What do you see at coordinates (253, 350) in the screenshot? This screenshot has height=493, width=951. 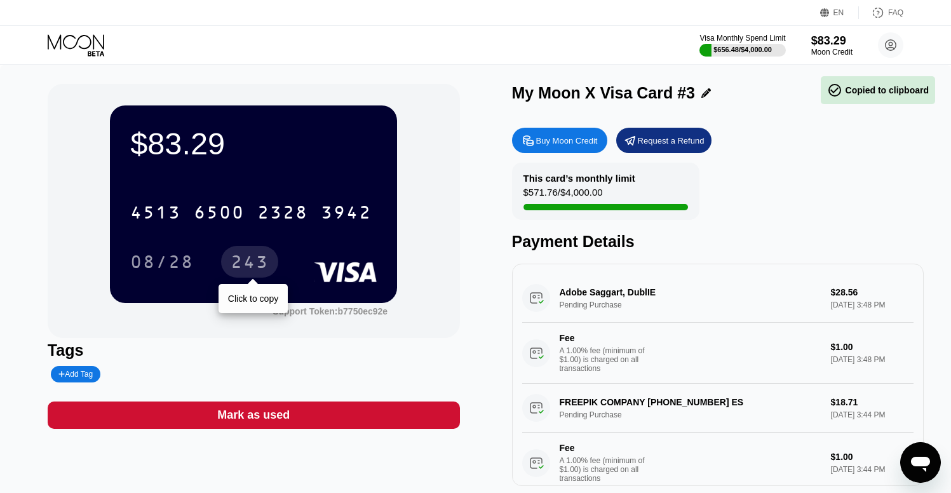 I see `div: Tags` at bounding box center [253, 350].